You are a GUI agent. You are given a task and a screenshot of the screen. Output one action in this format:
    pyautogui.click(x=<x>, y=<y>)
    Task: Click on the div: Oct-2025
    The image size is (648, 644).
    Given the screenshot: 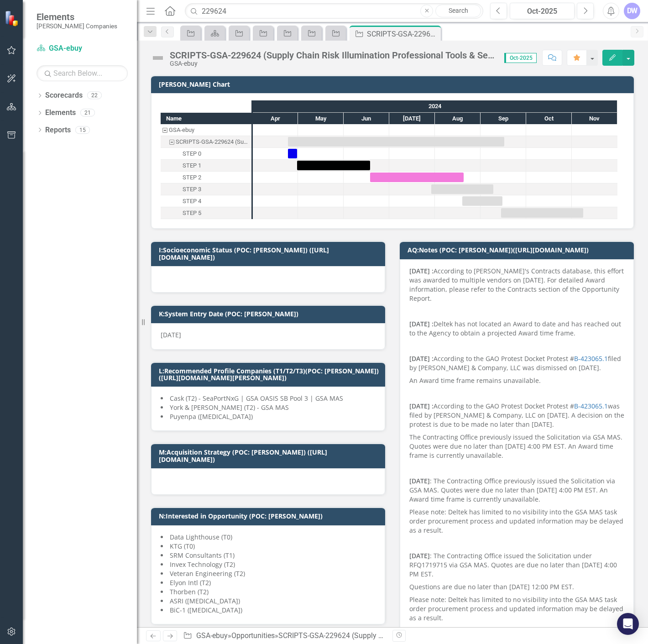 What is the action you would take?
    pyautogui.click(x=542, y=11)
    